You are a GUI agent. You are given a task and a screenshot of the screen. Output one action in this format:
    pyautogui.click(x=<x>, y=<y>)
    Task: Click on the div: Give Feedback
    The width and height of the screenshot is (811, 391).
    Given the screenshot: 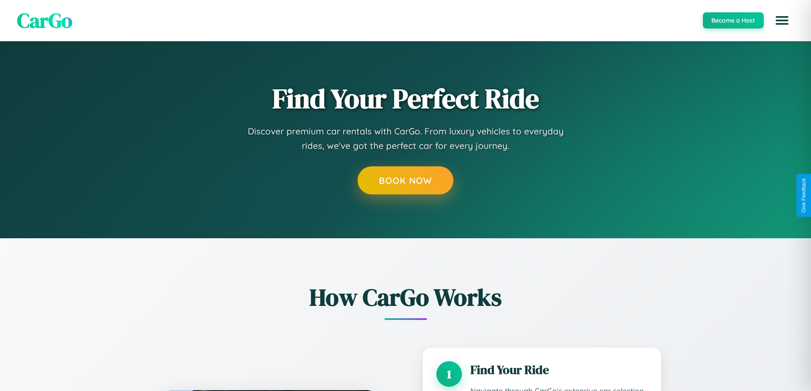 What is the action you would take?
    pyautogui.click(x=804, y=195)
    